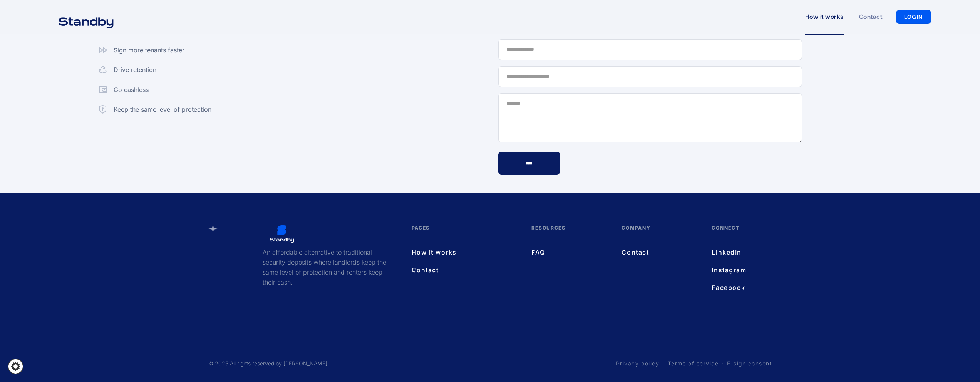  What do you see at coordinates (734, 288) in the screenshot?
I see `a: Facebook` at bounding box center [734, 288].